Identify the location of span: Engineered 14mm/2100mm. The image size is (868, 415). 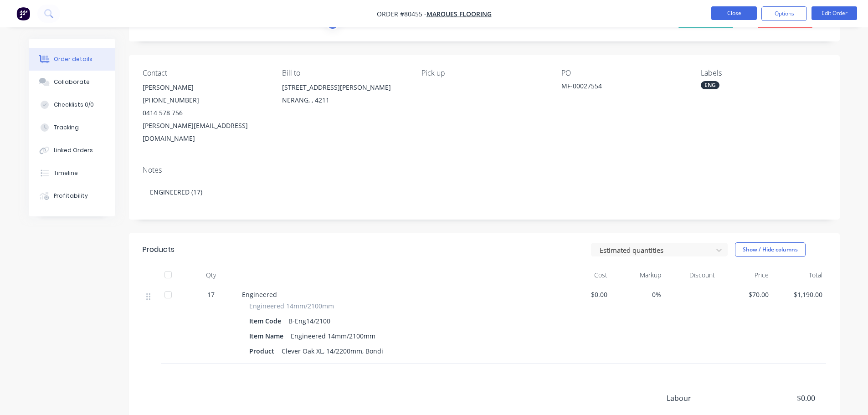
(291, 306).